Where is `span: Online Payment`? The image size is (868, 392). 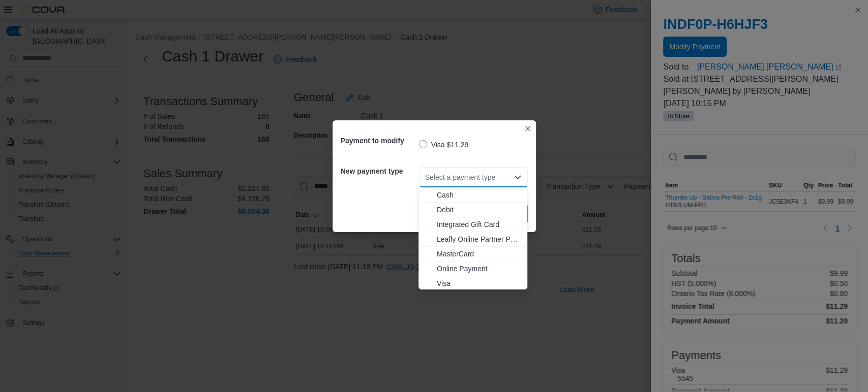
span: Online Payment is located at coordinates (479, 268).